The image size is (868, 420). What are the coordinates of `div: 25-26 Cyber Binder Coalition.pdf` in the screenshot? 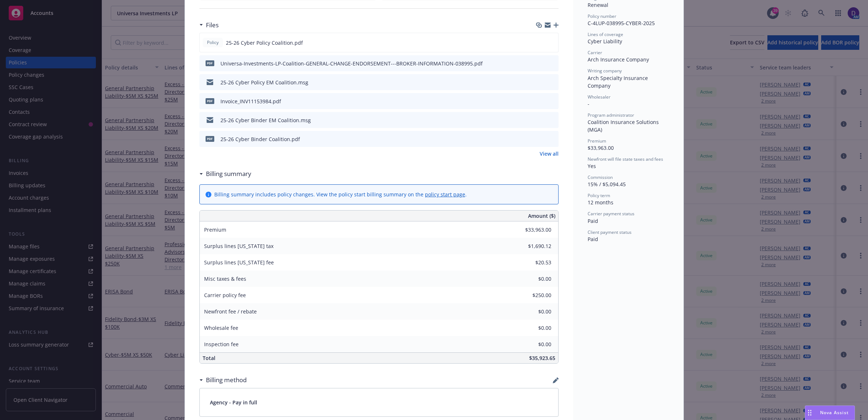 It's located at (260, 139).